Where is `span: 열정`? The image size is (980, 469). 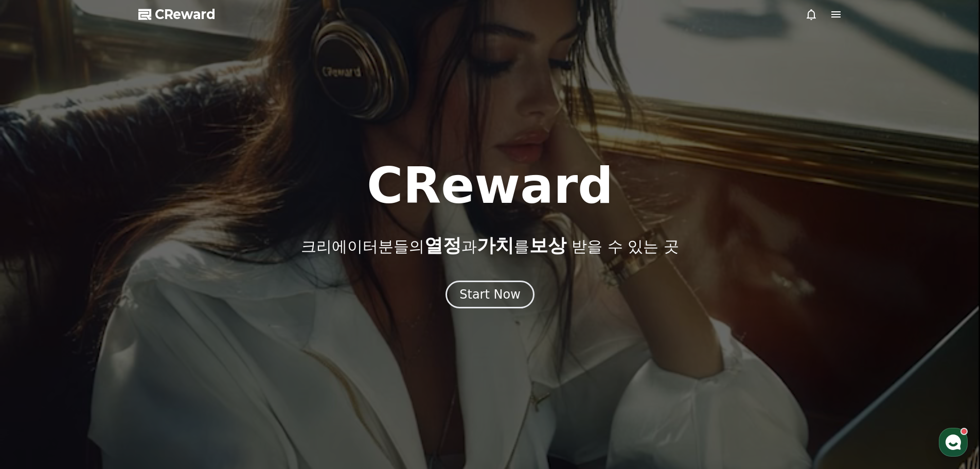 span: 열정 is located at coordinates (443, 245).